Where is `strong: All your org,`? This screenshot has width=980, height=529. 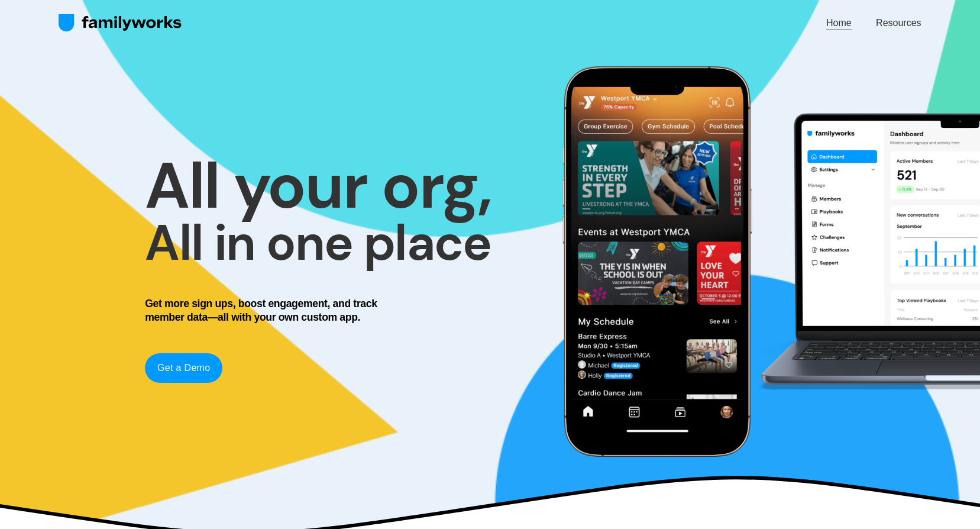 strong: All your org, is located at coordinates (318, 186).